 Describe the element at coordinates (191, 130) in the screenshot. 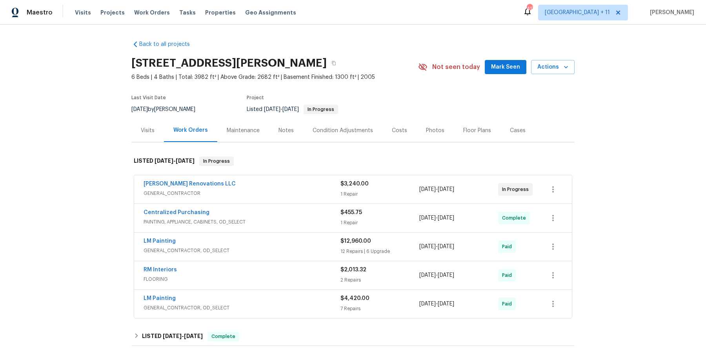

I see `div: Work Orders` at that location.